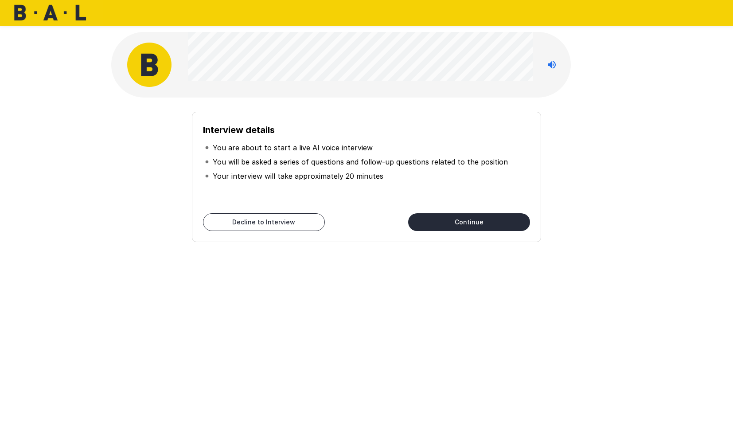  Describe the element at coordinates (149, 65) in the screenshot. I see `img: bal_avatar.png` at that location.